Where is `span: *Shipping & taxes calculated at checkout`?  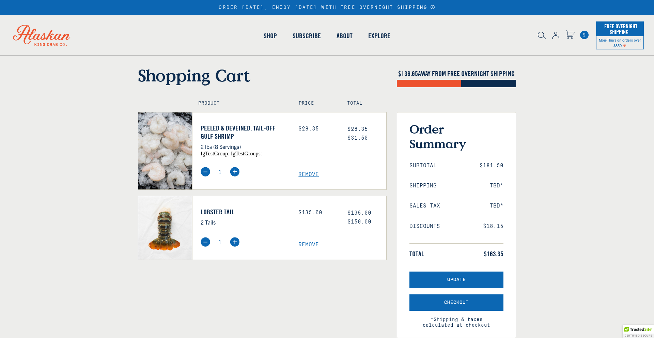 span: *Shipping & taxes calculated at checkout is located at coordinates (456, 319).